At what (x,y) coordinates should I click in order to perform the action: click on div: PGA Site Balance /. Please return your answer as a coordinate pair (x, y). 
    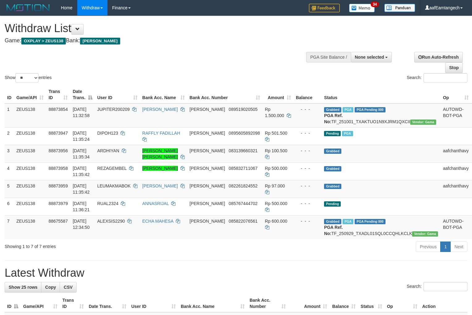
    Looking at the image, I should click on (329, 57).